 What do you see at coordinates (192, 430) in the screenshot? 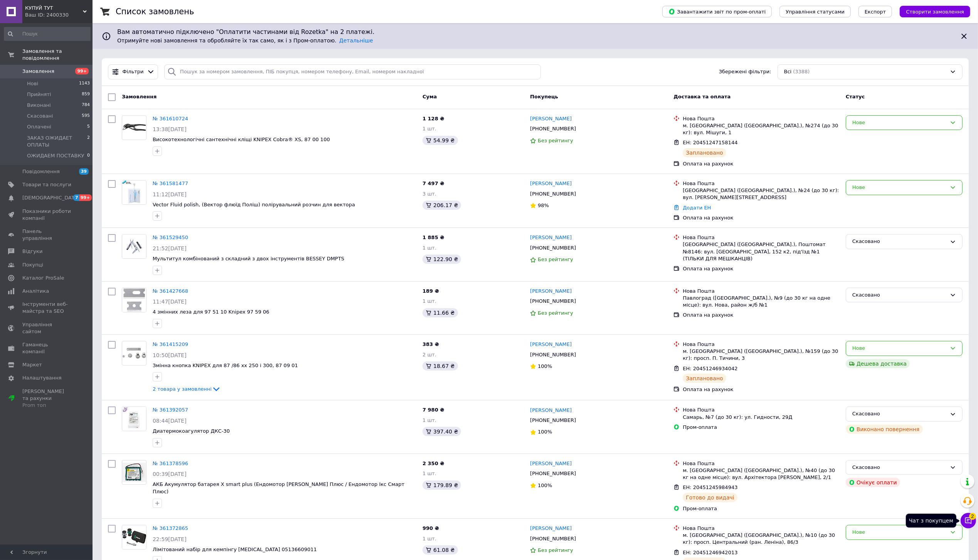
I see `a: Диатермокоагулятор ДКС-30` at bounding box center [192, 430].